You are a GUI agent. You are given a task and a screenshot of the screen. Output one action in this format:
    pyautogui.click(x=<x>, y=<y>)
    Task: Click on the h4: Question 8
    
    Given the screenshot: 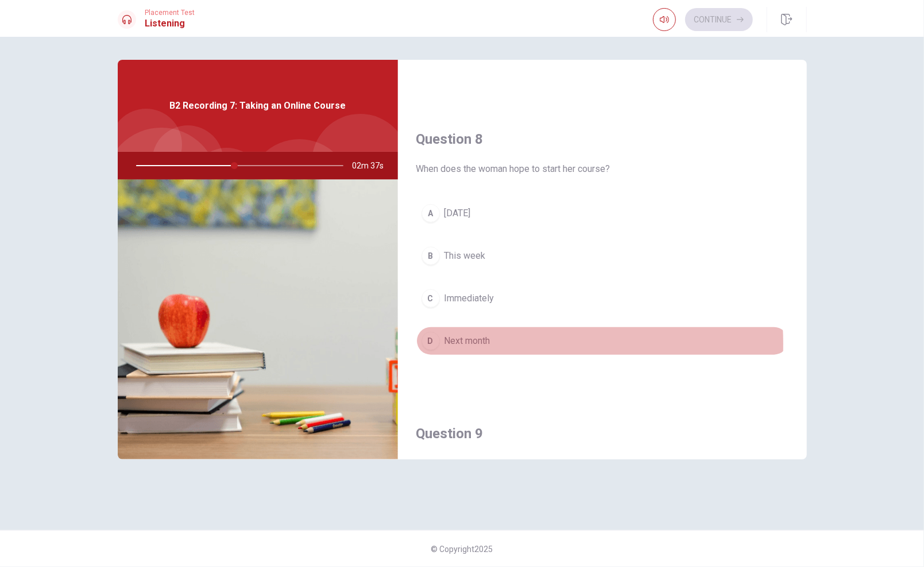 What is the action you would take?
    pyautogui.click(x=603, y=139)
    